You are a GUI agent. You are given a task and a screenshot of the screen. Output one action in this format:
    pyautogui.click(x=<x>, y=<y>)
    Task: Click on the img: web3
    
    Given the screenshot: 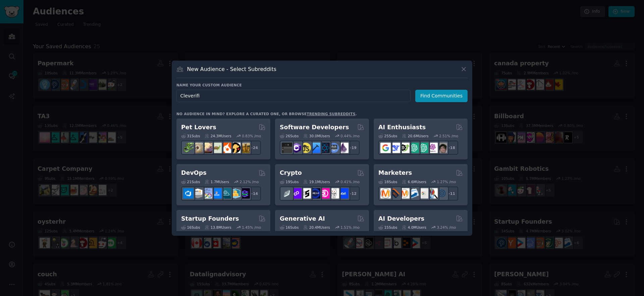 What is the action you would take?
    pyautogui.click(x=315, y=193)
    